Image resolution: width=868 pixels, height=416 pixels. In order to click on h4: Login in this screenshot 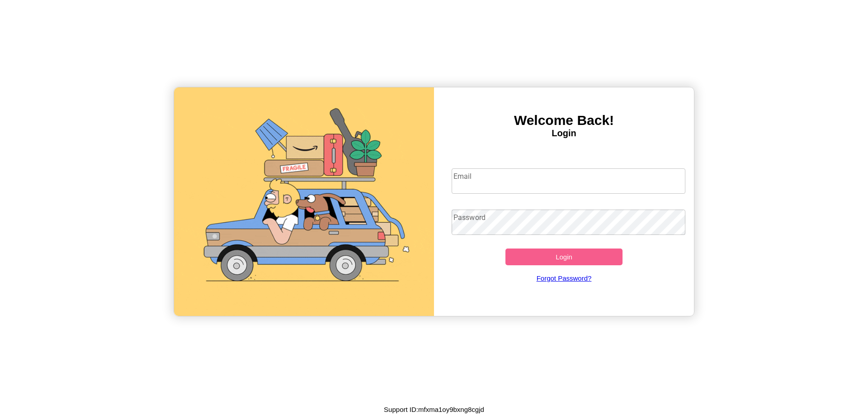, I will do `click(564, 133)`.